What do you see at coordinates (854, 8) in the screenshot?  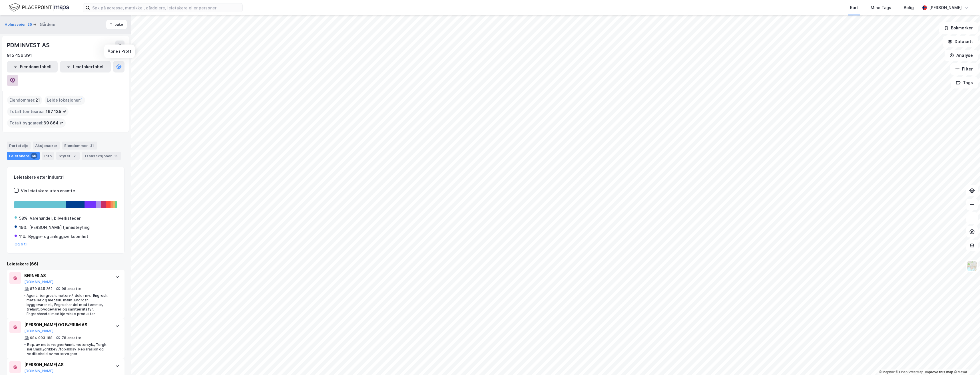 I see `div: Kart` at bounding box center [854, 8].